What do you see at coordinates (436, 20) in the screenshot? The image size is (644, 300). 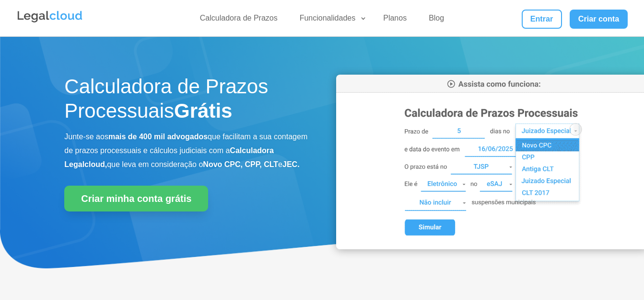 I see `a: Blog` at bounding box center [436, 20].